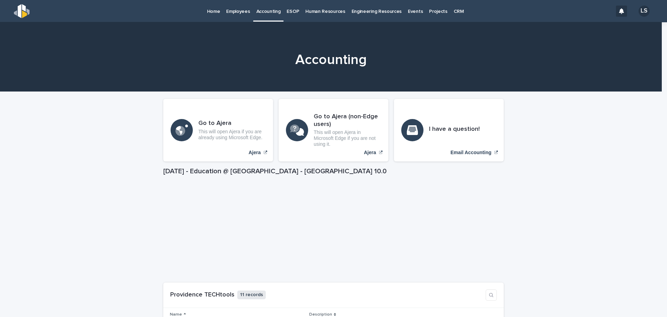 The image size is (667, 317). Describe the element at coordinates (347, 138) in the screenshot. I see `p: This will open Ajera in Microsoft Edge if you are not using it.` at that location.